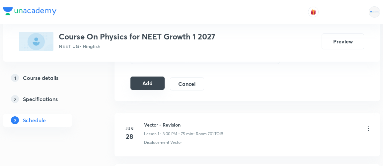 This screenshot has width=383, height=166. I want to click on p: NEET UG • Hinglish, so click(137, 46).